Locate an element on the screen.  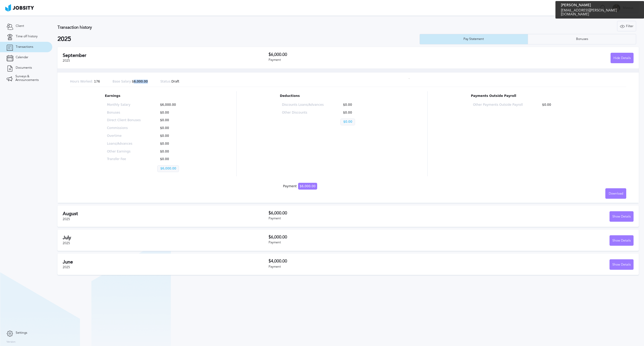
button: Hide Details is located at coordinates (622, 58).